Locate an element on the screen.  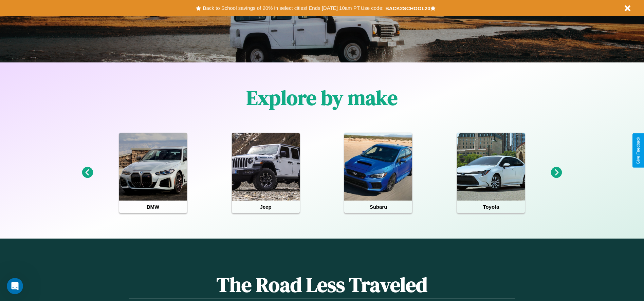
h4: BMW is located at coordinates (153, 207).